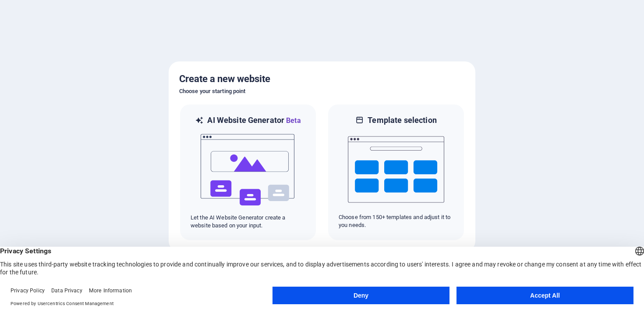 The height and width of the screenshot is (313, 644). I want to click on div: AI Website GeneratorBetaaiLet the AI Website Generator create a website based on your input., so click(248, 172).